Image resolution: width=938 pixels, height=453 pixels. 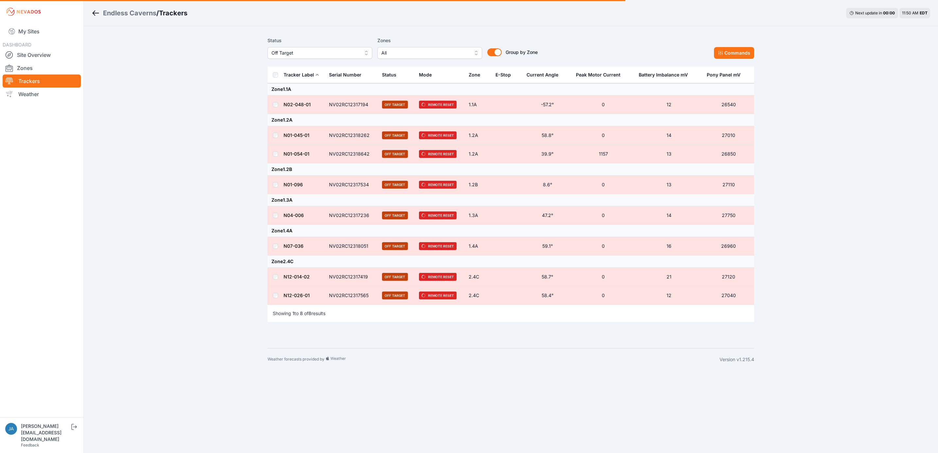 I want to click on div: E-Stop, so click(x=503, y=75).